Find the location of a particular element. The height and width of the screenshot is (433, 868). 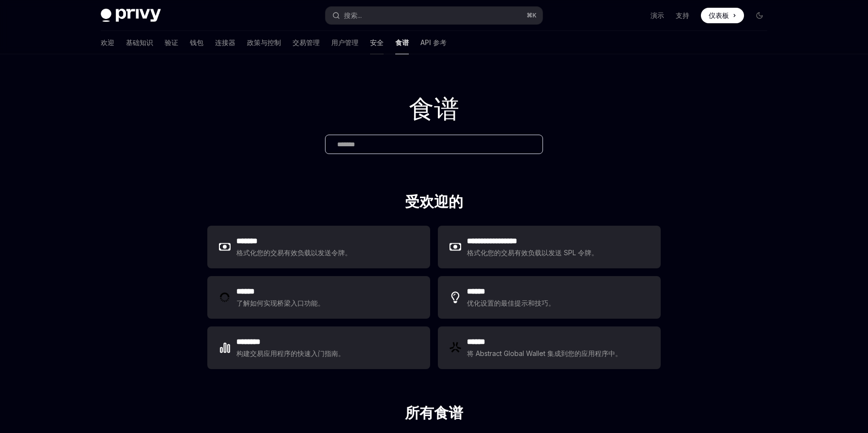

a: 交易管理 is located at coordinates (306, 43).